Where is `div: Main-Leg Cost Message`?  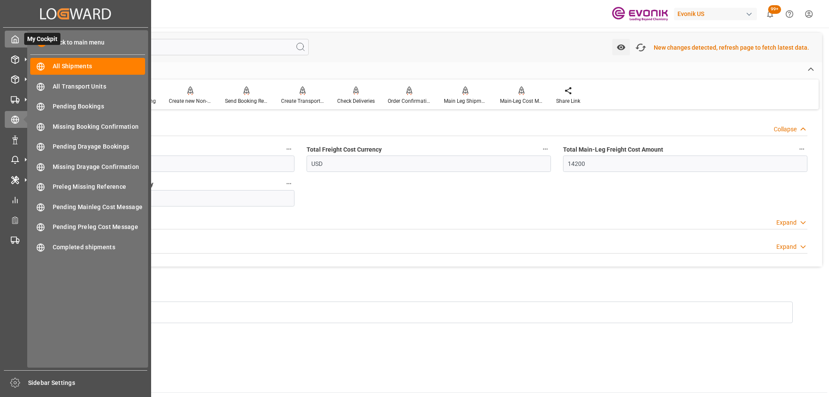 div: Main-Leg Cost Message is located at coordinates (522, 101).